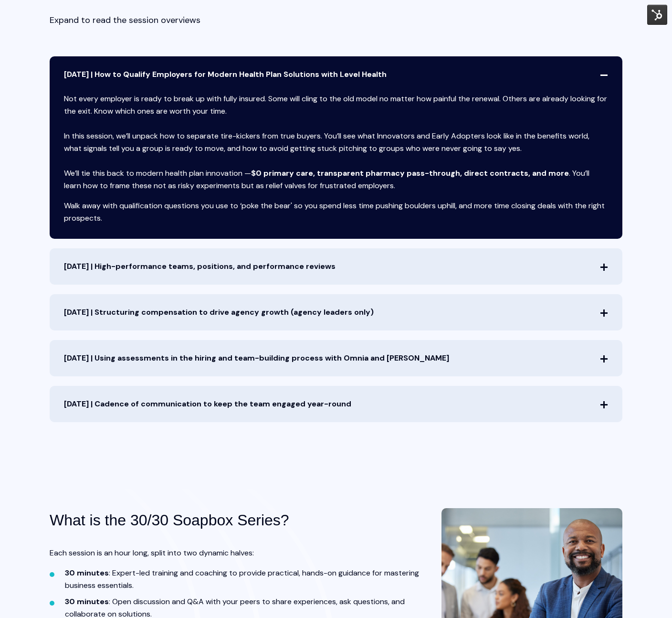 Image resolution: width=672 pixels, height=618 pixels. Describe the element at coordinates (246, 580) in the screenshot. I see `li: : Expert-led training and coaching to provide practical, hands-on guidance for mastering business...` at that location.